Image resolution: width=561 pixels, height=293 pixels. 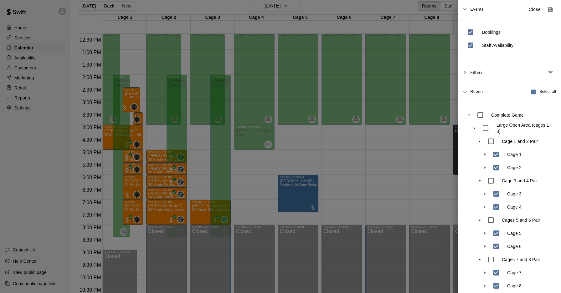 I want to click on p: Cage 8, so click(x=514, y=286).